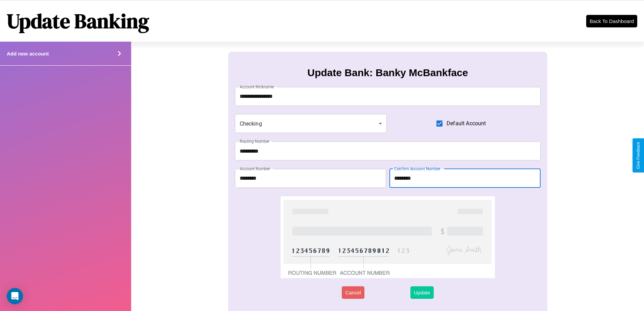 The height and width of the screenshot is (311, 644). What do you see at coordinates (387, 73) in the screenshot?
I see `h3: Update Bank: Banky McBankface` at bounding box center [387, 73].